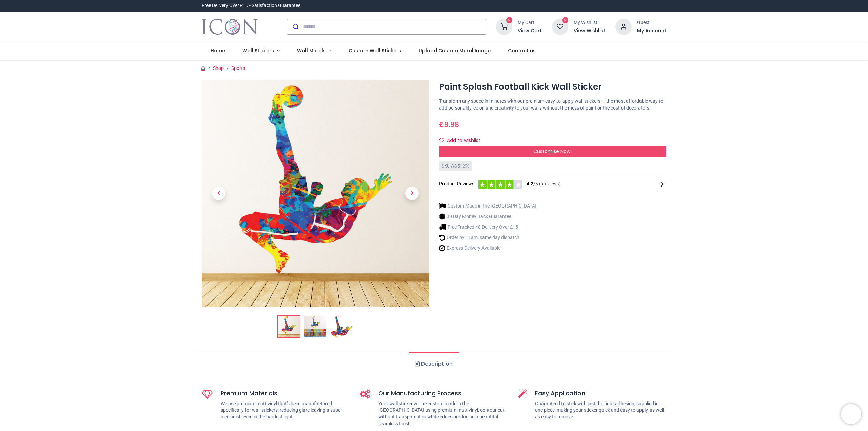 The height and width of the screenshot is (431, 868). I want to click on h5: Our Manufacturing Process, so click(443, 393).